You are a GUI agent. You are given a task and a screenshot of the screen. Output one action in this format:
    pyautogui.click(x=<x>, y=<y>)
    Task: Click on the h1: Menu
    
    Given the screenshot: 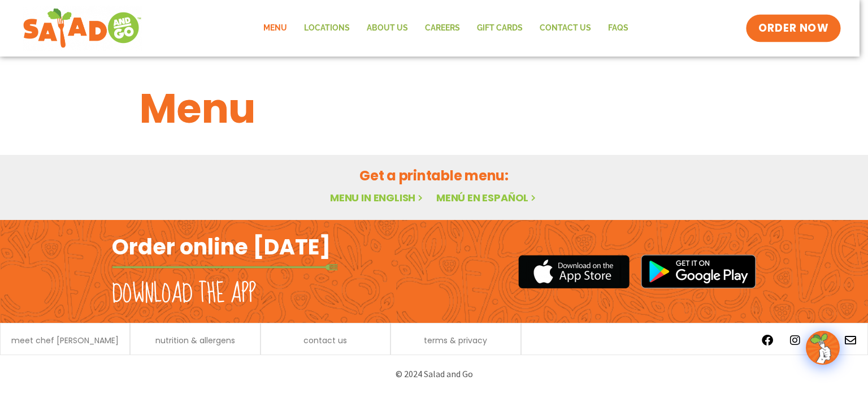 What is the action you would take?
    pyautogui.click(x=434, y=109)
    